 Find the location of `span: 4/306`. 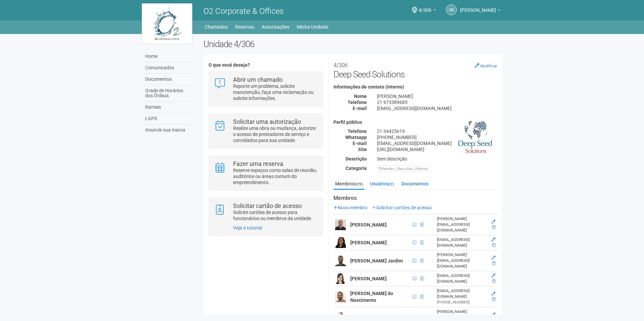

span: 4/306 is located at coordinates (425, 7).